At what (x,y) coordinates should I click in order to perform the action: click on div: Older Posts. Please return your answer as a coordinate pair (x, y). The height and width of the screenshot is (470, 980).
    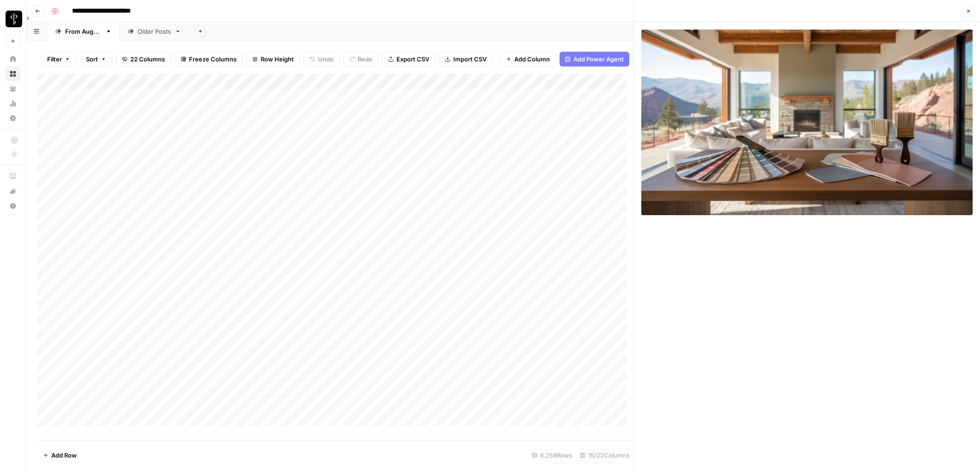
    Looking at the image, I should click on (154, 31).